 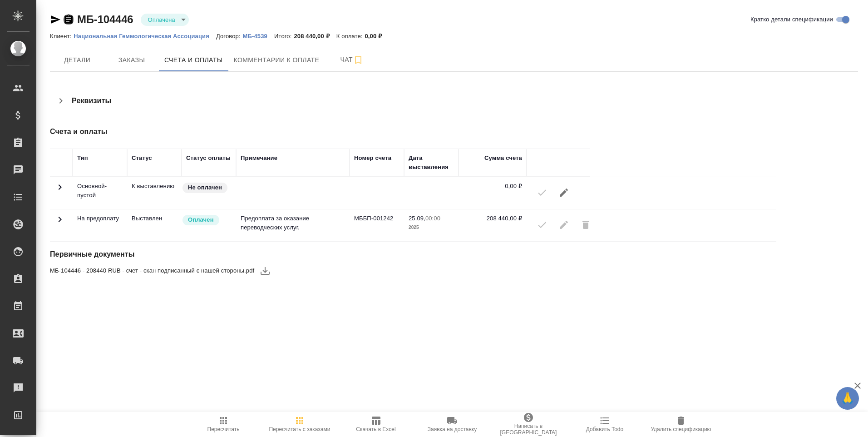 I want to click on p: Оплачен, so click(x=201, y=220).